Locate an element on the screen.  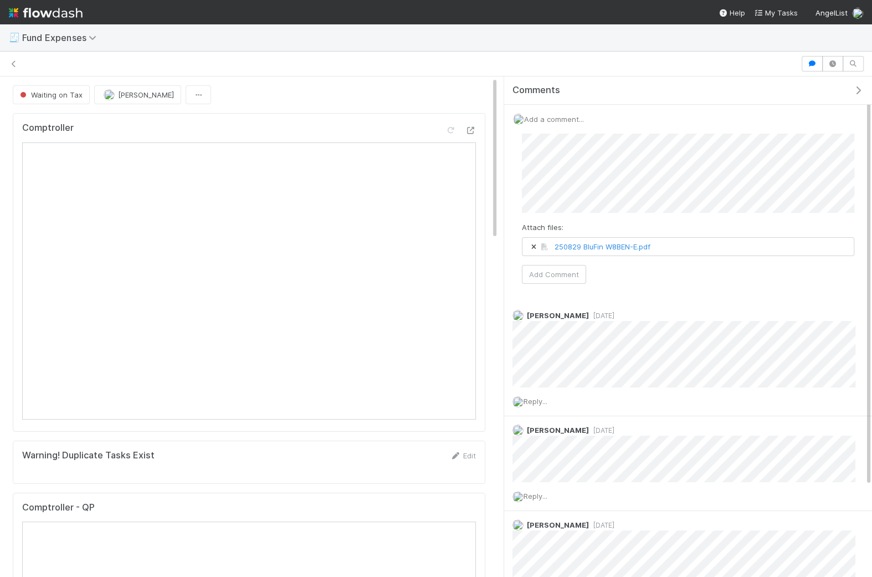
div: Help is located at coordinates (732, 13).